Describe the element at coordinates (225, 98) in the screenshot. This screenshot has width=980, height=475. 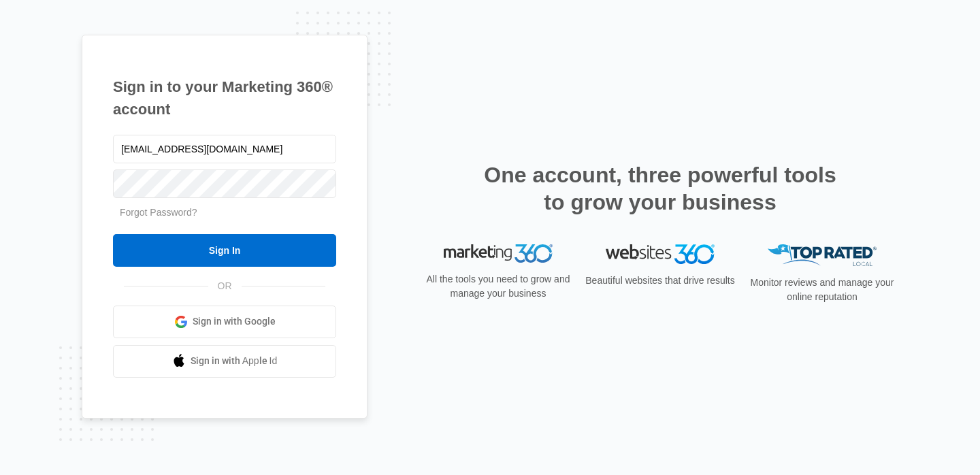
I see `h1: Sign in to your Marketing 360® account` at that location.